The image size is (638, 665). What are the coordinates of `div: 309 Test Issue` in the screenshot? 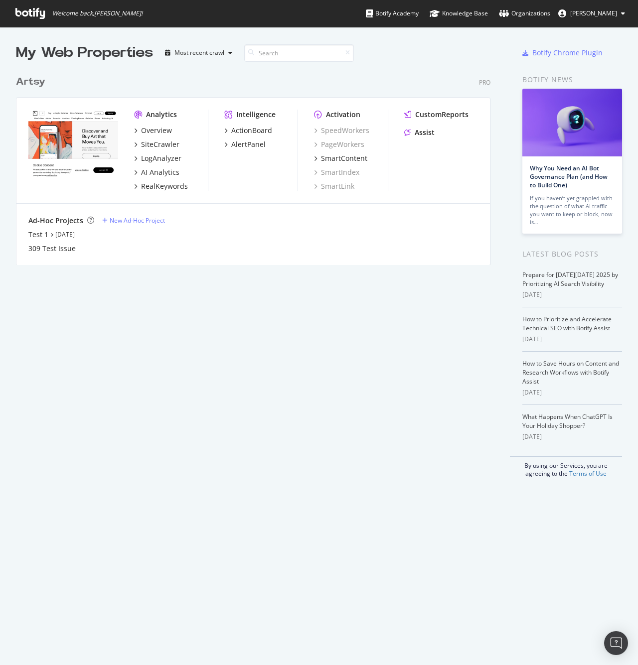 It's located at (52, 249).